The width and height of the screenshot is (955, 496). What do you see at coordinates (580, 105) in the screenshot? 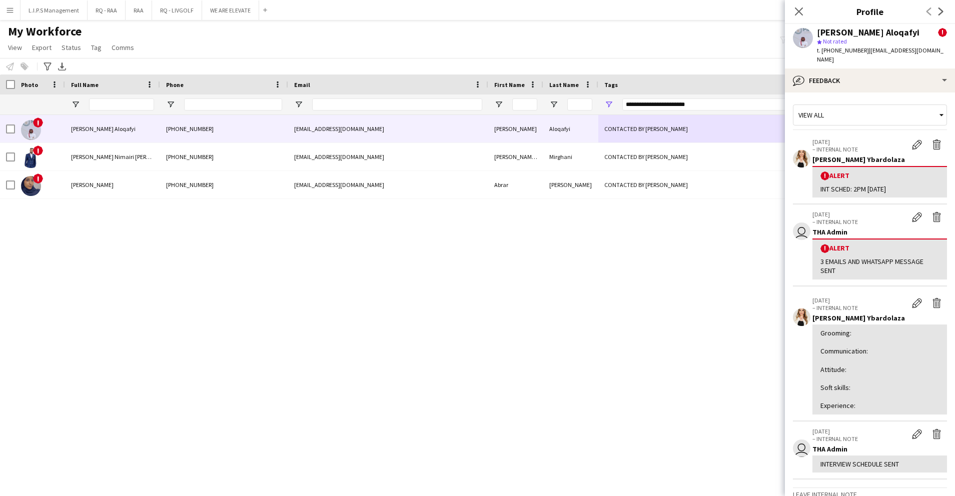
I see `input: Last Name Filter Input` at bounding box center [580, 105].